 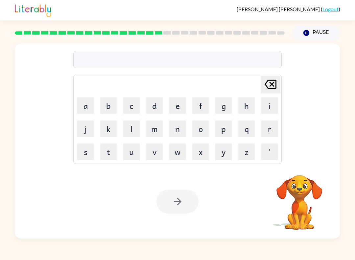 I want to click on button: o, so click(x=201, y=129).